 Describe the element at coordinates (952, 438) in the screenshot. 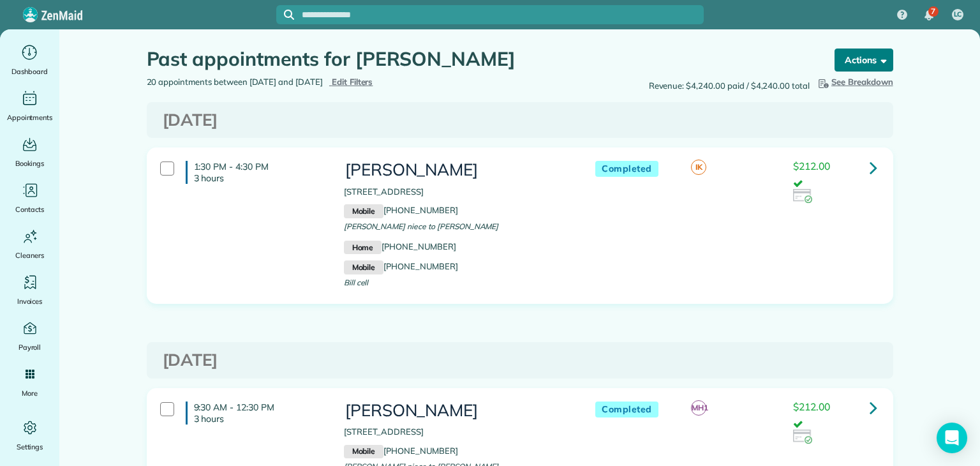

I see `div: Open Intercom Messenger` at that location.